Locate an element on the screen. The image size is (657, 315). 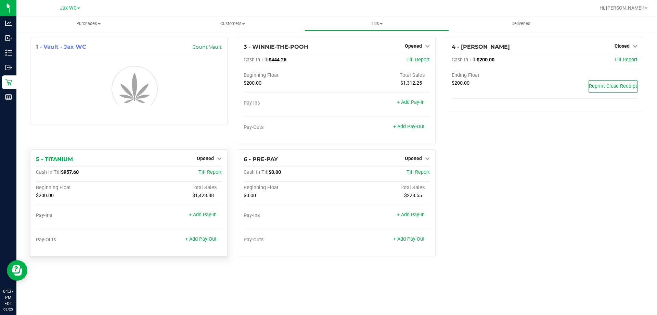
span: 5 - TITANIUM is located at coordinates (54, 159).